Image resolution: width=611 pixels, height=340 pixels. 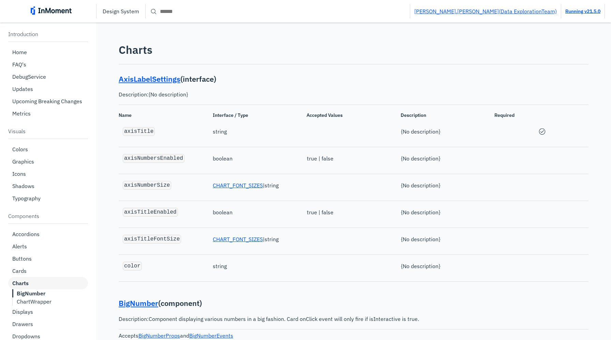 What do you see at coordinates (152, 239) in the screenshot?
I see `code: axisTitleFontSize` at bounding box center [152, 239].